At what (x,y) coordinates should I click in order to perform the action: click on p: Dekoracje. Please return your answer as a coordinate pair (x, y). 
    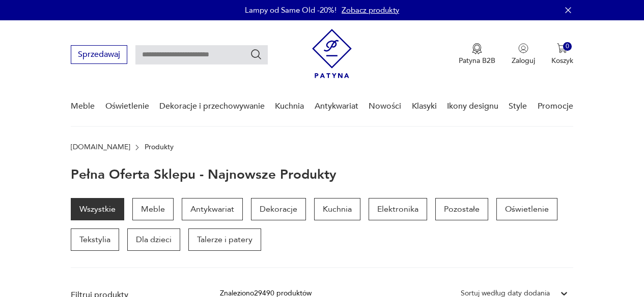
    Looking at the image, I should click on (278, 209).